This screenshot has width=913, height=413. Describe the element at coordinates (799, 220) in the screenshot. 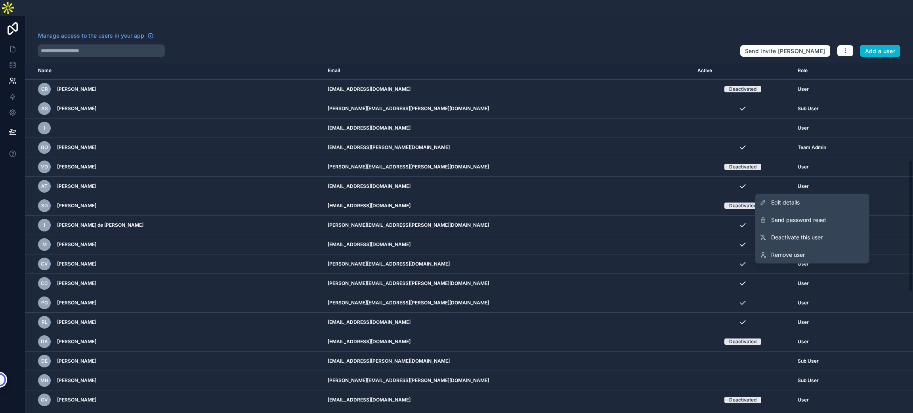

I see `span: Send password reset` at that location.